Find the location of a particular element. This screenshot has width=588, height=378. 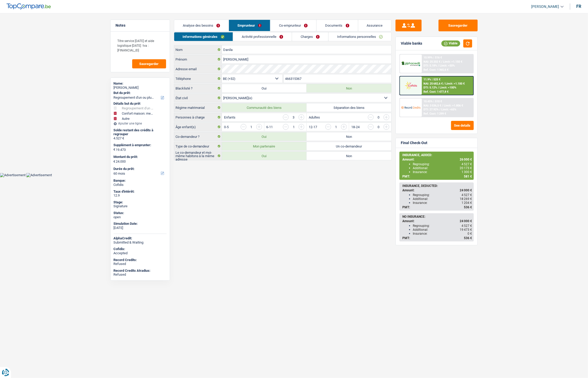

span: Limit: <100% is located at coordinates (448, 88).